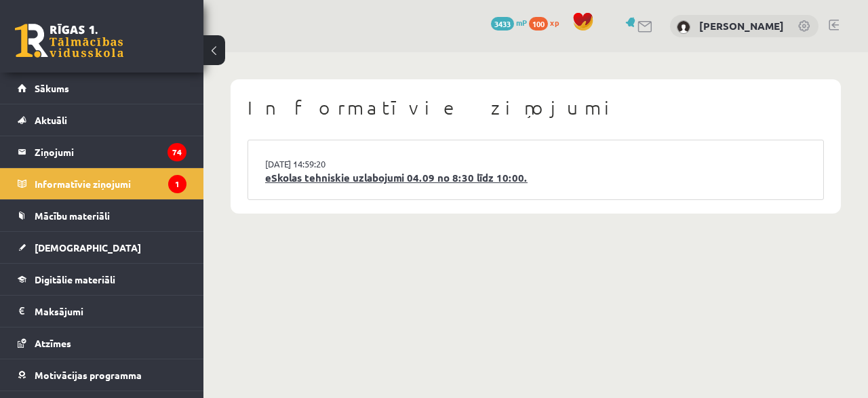  I want to click on a: Rīgas 1. Tālmācības vidusskola, so click(69, 41).